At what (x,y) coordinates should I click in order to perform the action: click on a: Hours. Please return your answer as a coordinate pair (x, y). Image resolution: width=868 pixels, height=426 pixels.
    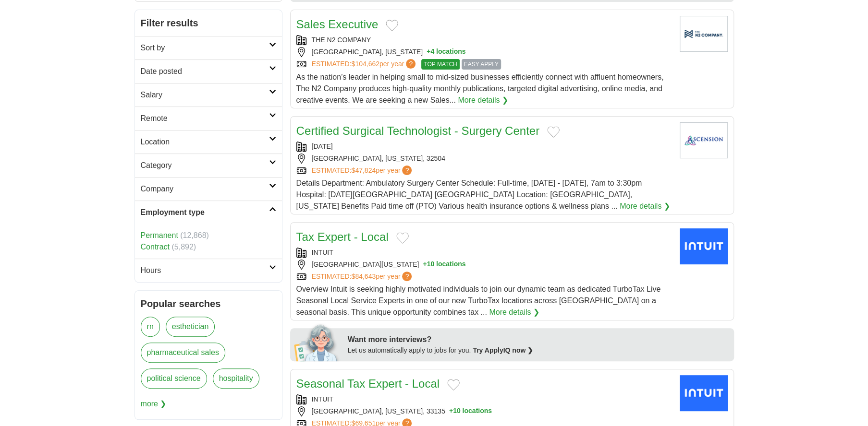
    Looking at the image, I should click on (208, 270).